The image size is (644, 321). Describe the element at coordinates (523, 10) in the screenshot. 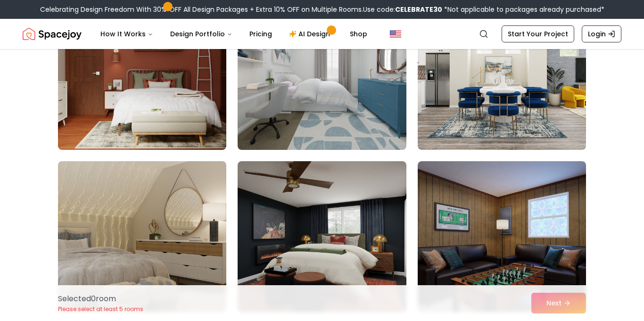

I see `span: *Not applicable to packages already purchased*` at that location.